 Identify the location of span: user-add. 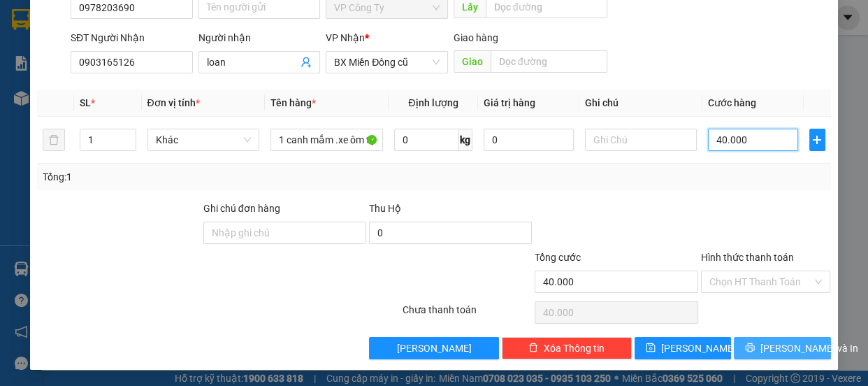
(306, 62).